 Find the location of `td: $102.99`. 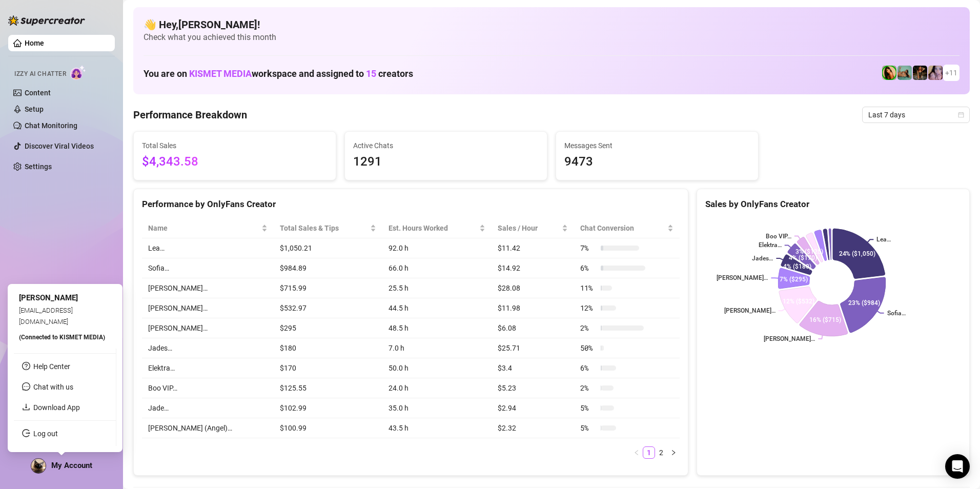

td: $102.99 is located at coordinates (328, 408).